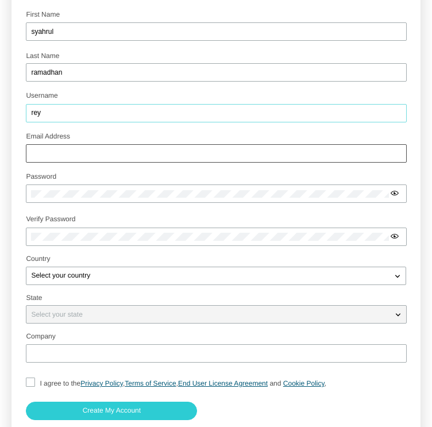 The width and height of the screenshot is (432, 427). What do you see at coordinates (102, 383) in the screenshot?
I see `a: Privacy Policy` at bounding box center [102, 383].